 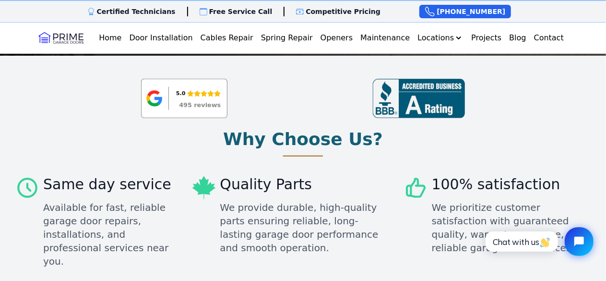 I want to click on img: Quality Parts, so click(x=204, y=188).